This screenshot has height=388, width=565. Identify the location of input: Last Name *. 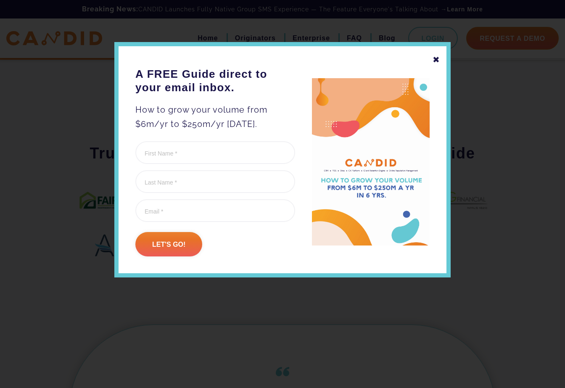
(215, 182).